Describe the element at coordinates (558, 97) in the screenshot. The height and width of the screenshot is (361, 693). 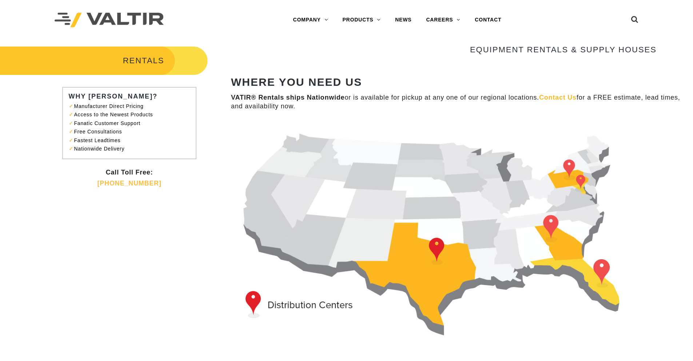
I see `a: Contact Us` at that location.